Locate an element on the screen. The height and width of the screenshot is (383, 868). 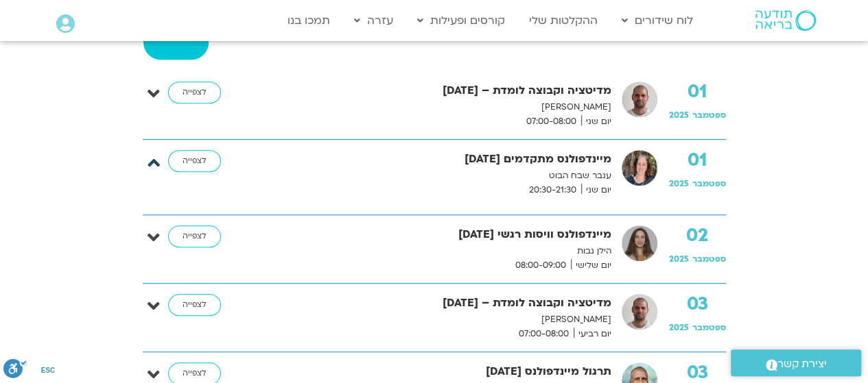
a: עזרה is located at coordinates (374, 20).